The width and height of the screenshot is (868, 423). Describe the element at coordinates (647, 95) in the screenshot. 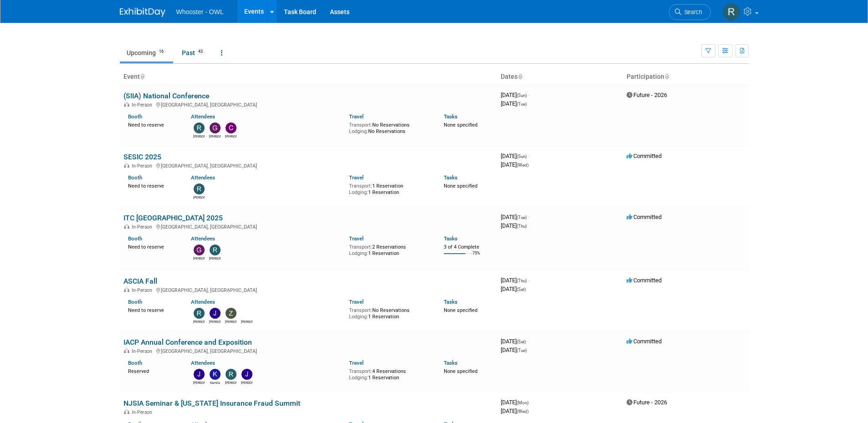

I see `span: Future - 2026` at that location.